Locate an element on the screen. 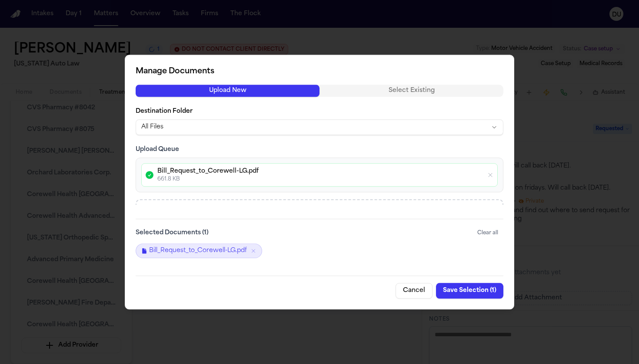  button: Clear all is located at coordinates (488, 233).